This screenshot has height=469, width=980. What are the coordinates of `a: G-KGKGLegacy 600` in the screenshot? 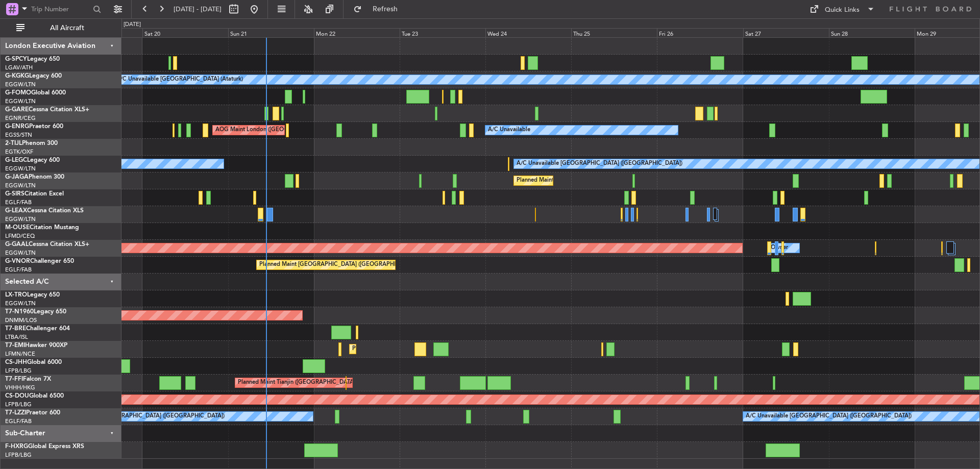 It's located at (33, 76).